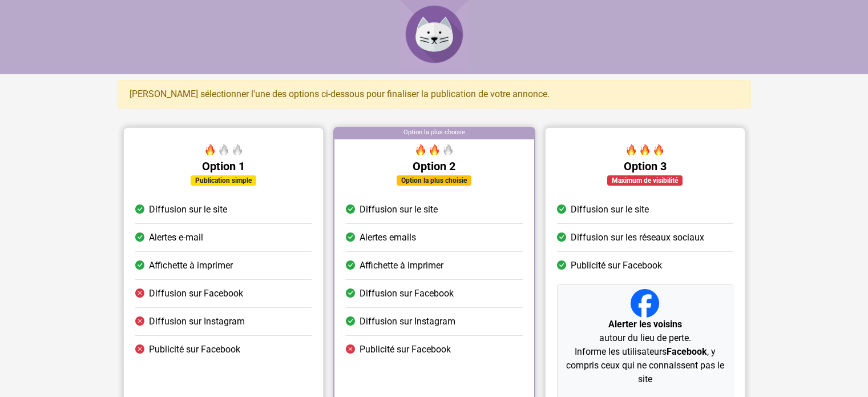  Describe the element at coordinates (434, 166) in the screenshot. I see `h5: Option 2` at that location.